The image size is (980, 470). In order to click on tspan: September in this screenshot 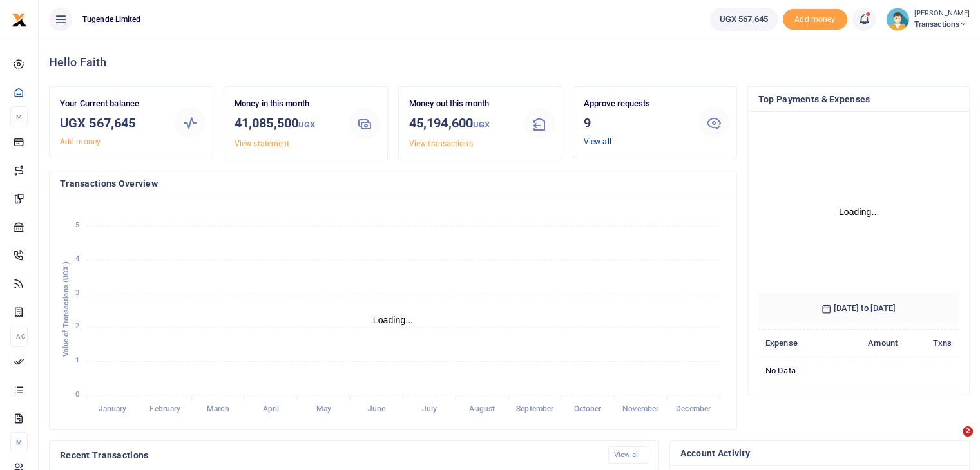, I will do `click(535, 409)`.